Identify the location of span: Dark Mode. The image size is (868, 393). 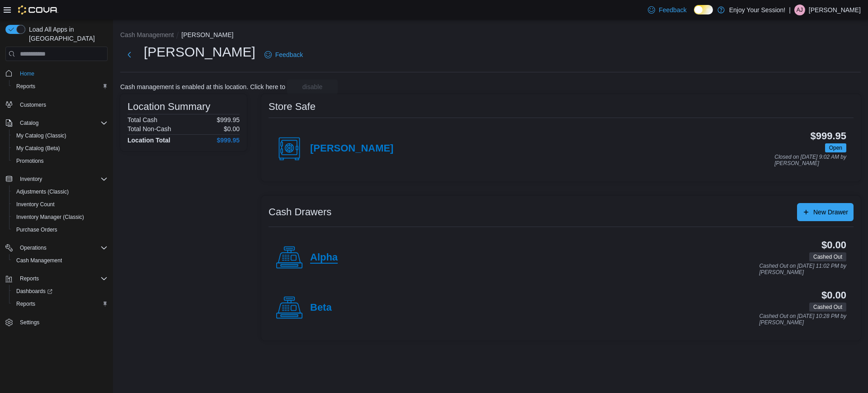
(694, 15).